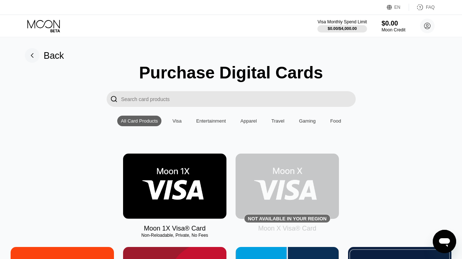 The height and width of the screenshot is (259, 462). I want to click on div: Visa Monthly Spend Limit$0.00/$4,000.00, so click(342, 26).